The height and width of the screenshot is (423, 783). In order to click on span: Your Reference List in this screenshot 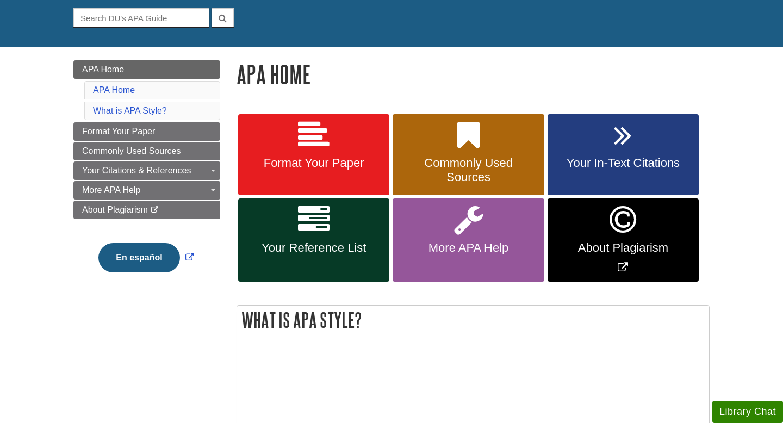, I will do `click(314, 248)`.